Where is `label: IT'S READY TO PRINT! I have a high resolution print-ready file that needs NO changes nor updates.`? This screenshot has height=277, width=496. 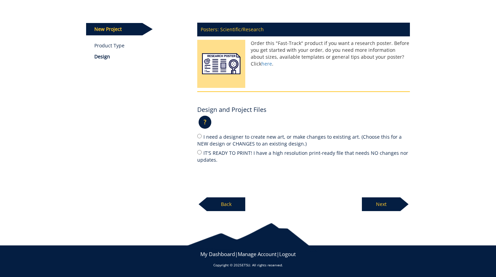 label: IT'S READY TO PRINT! I have a high resolution print-ready file that needs NO changes nor updates. is located at coordinates (304, 156).